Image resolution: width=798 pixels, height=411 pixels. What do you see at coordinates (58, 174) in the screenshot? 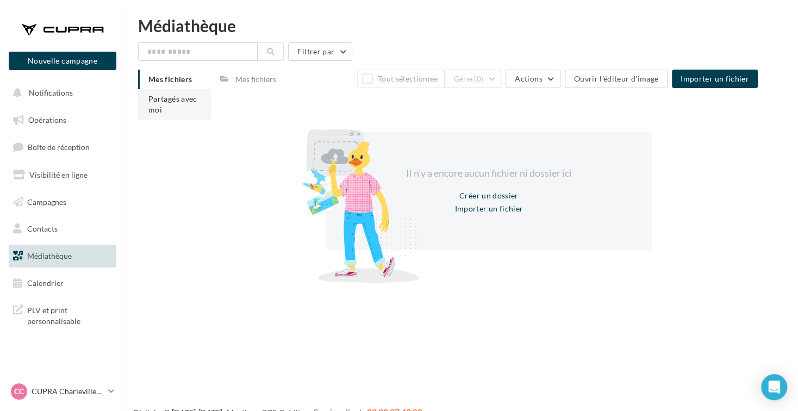
I see `span: Visibilité en ligne` at bounding box center [58, 174].